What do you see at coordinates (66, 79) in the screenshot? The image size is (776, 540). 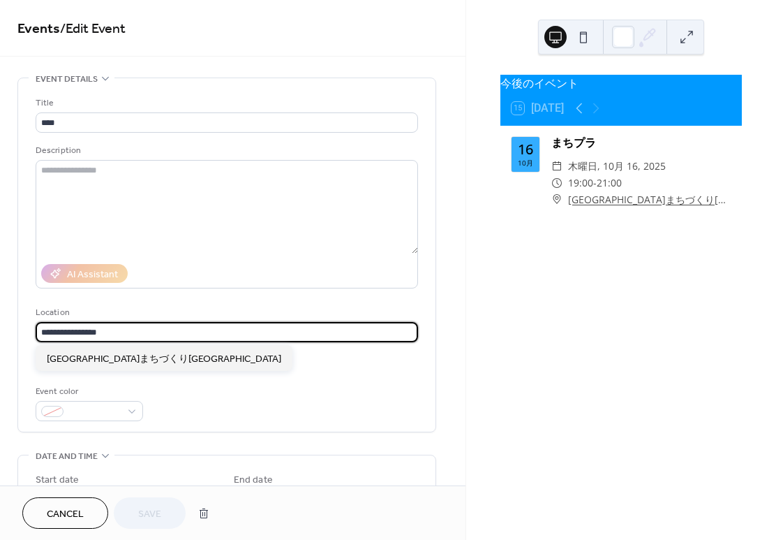 I see `span: Event details` at bounding box center [66, 79].